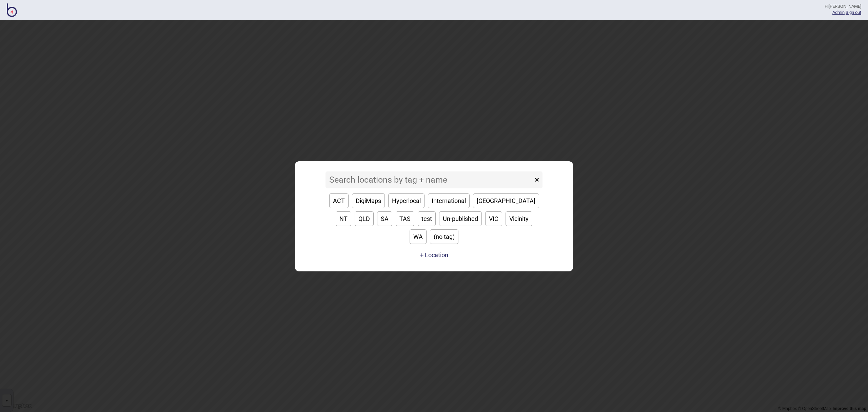  What do you see at coordinates (430, 180) in the screenshot?
I see `input: Search locations by tag + name` at bounding box center [430, 180].